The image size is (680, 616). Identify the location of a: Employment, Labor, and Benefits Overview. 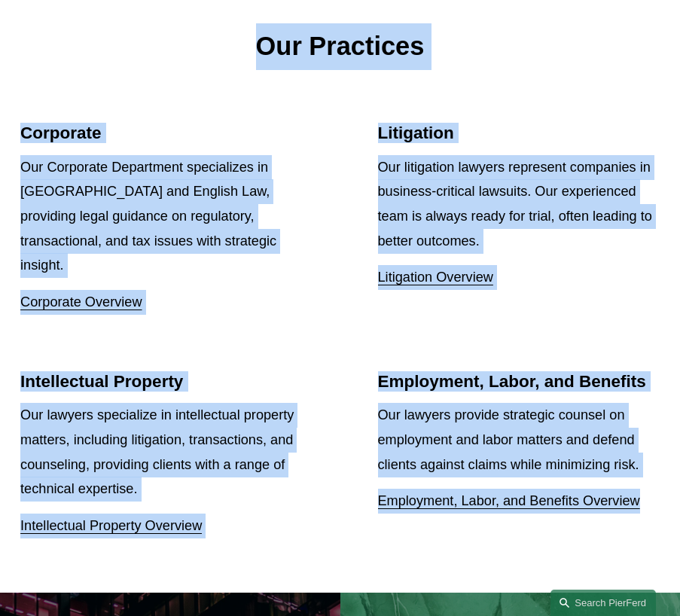
(509, 501).